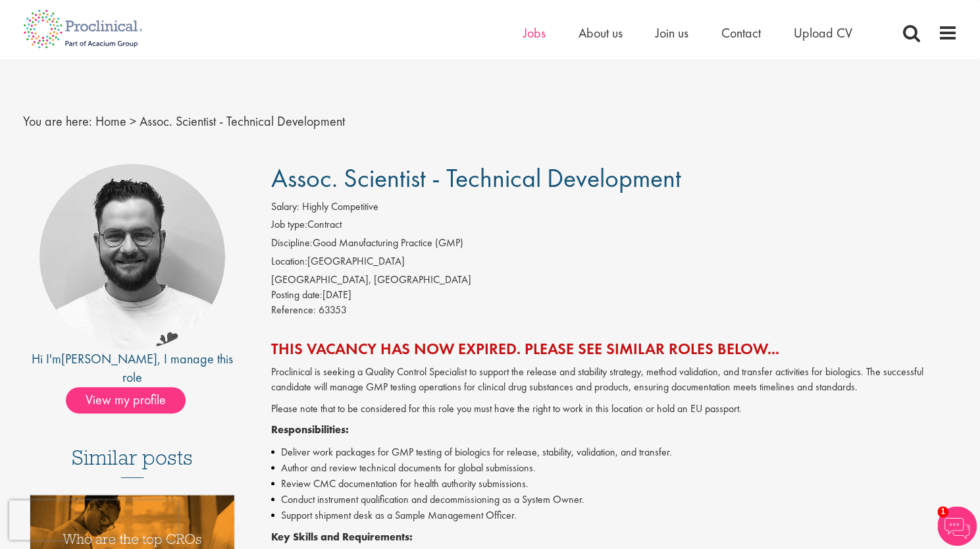 The image size is (980, 549). What do you see at coordinates (289, 224) in the screenshot?
I see `label: Job type:` at bounding box center [289, 224].